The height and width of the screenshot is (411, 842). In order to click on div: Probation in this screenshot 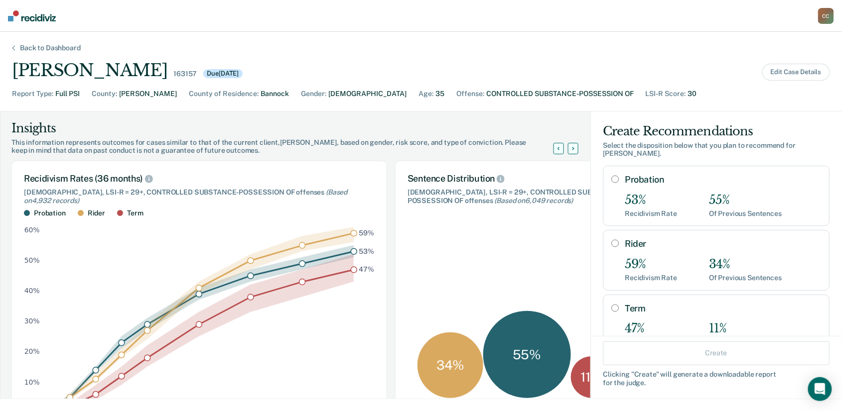, I will do `click(50, 213)`.